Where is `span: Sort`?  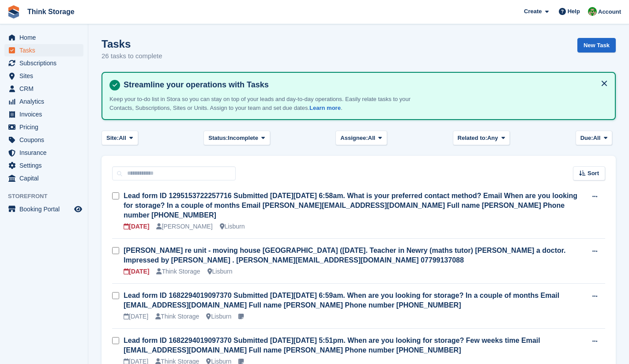
span: Sort is located at coordinates (593, 173).